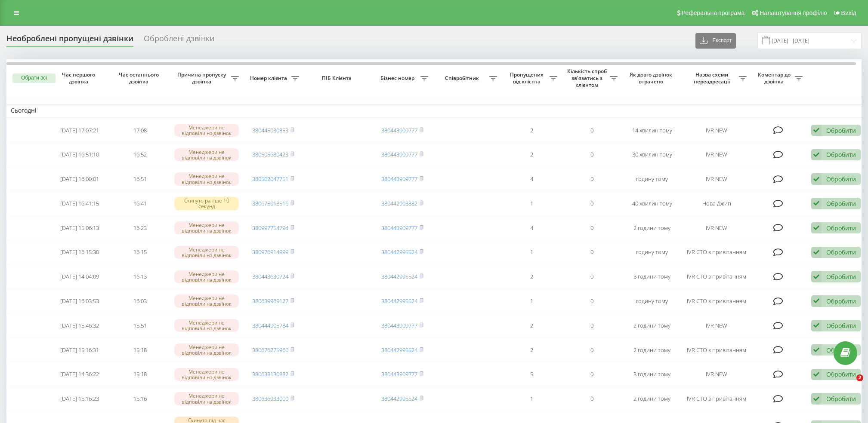  What do you see at coordinates (849, 13) in the screenshot?
I see `span: Вихід` at bounding box center [849, 13].